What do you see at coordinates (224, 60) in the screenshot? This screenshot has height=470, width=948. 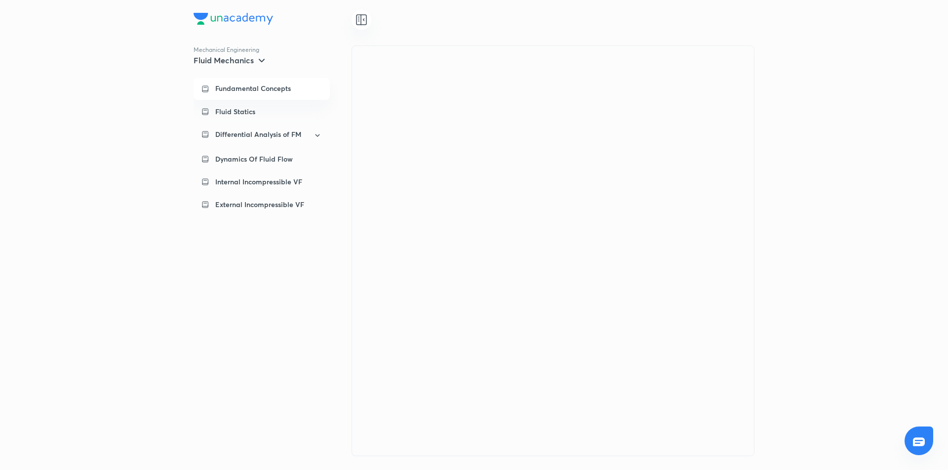 I see `h5: Fluid Mechanics` at bounding box center [224, 60].